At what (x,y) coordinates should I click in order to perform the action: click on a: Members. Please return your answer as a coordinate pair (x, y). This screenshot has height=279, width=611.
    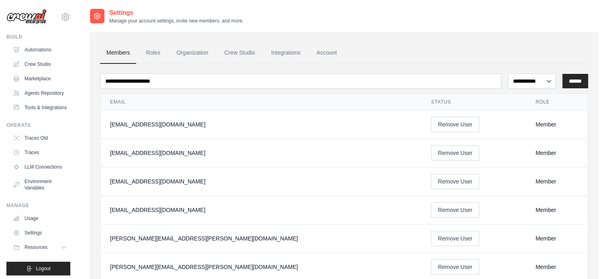
    Looking at the image, I should click on (118, 53).